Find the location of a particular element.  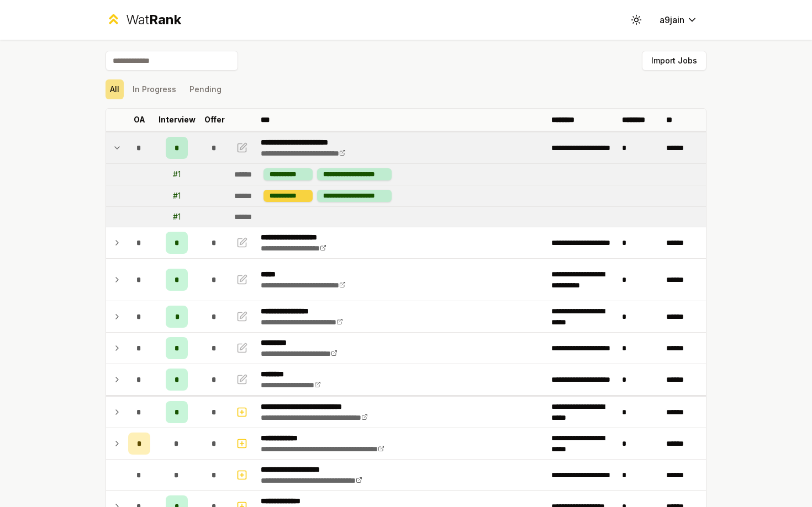

span: a9jain is located at coordinates (671, 19).